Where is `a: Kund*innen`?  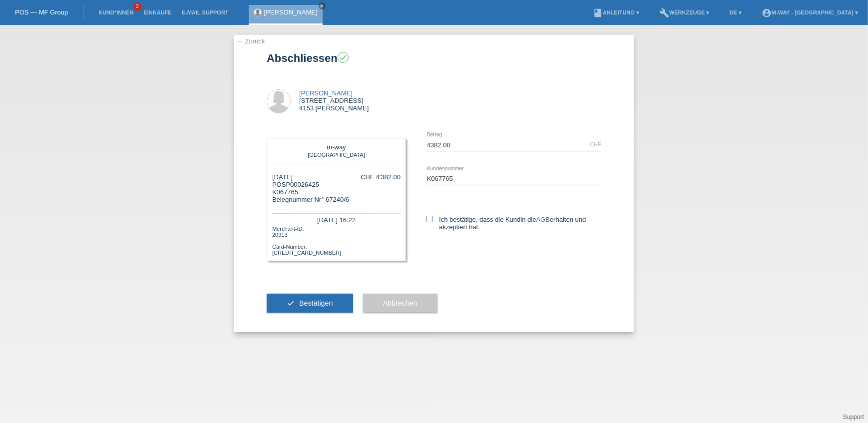 a: Kund*innen is located at coordinates (116, 12).